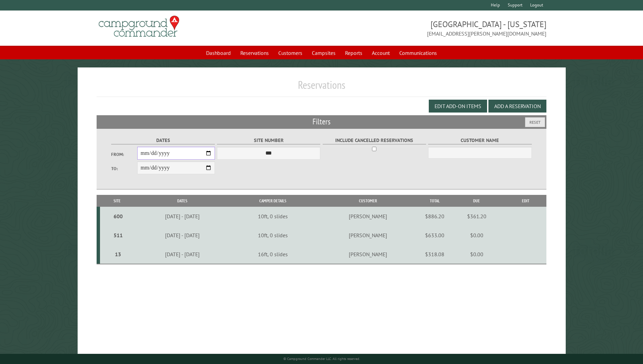  I want to click on td: $318.08, so click(435, 254).